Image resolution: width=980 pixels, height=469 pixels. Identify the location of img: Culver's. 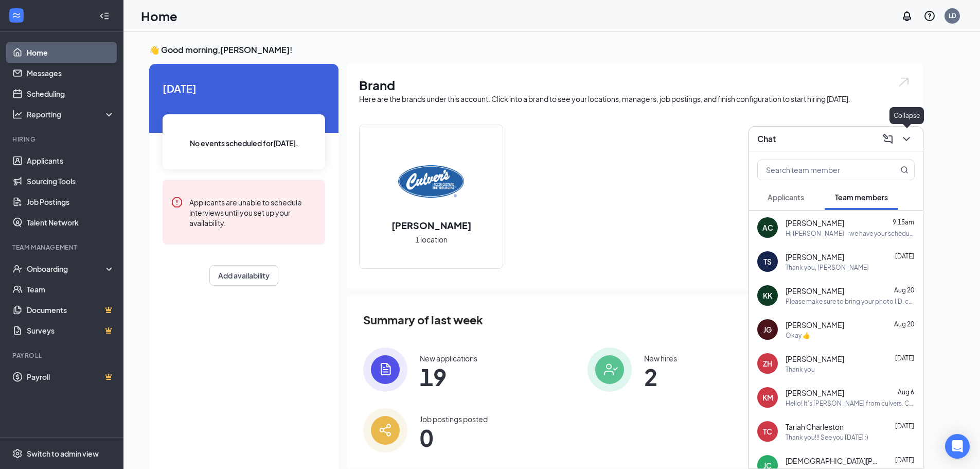
(431, 182).